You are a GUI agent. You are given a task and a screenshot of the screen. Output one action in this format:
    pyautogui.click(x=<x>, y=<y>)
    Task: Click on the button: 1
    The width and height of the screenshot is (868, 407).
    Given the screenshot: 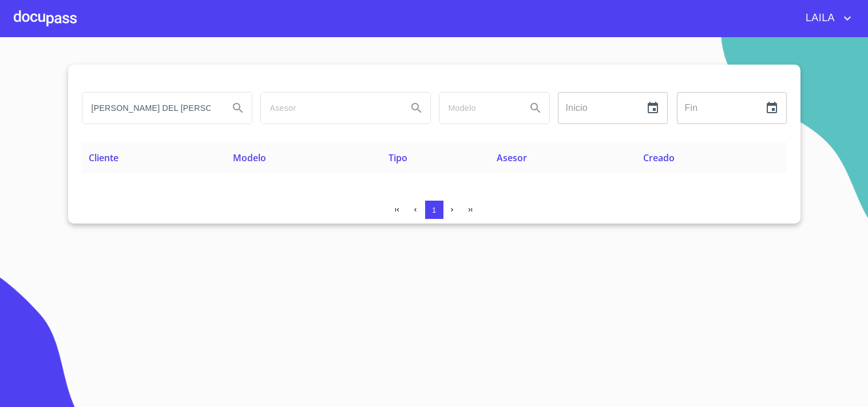 What is the action you would take?
    pyautogui.click(x=434, y=210)
    